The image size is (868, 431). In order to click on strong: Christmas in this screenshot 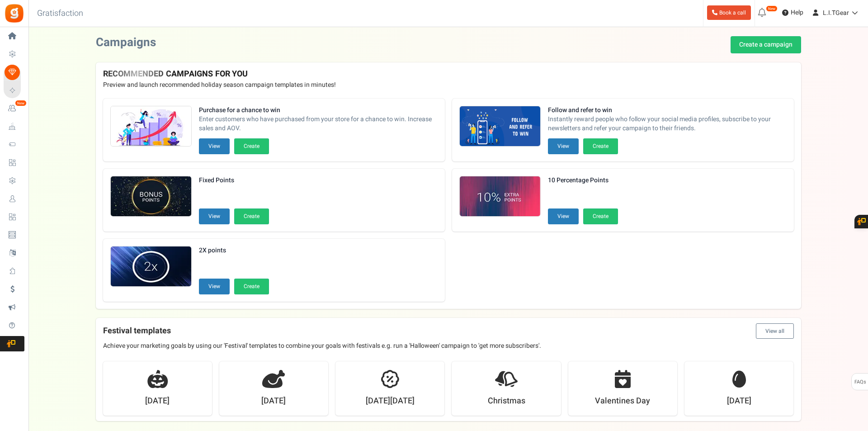, I will do `click(507, 401)`.